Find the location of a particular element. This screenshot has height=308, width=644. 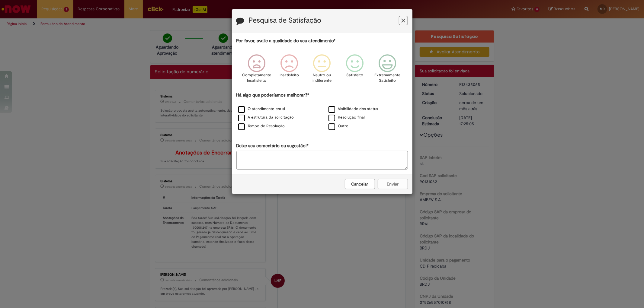

div: Extremamente Satisfeito is located at coordinates (388, 70).